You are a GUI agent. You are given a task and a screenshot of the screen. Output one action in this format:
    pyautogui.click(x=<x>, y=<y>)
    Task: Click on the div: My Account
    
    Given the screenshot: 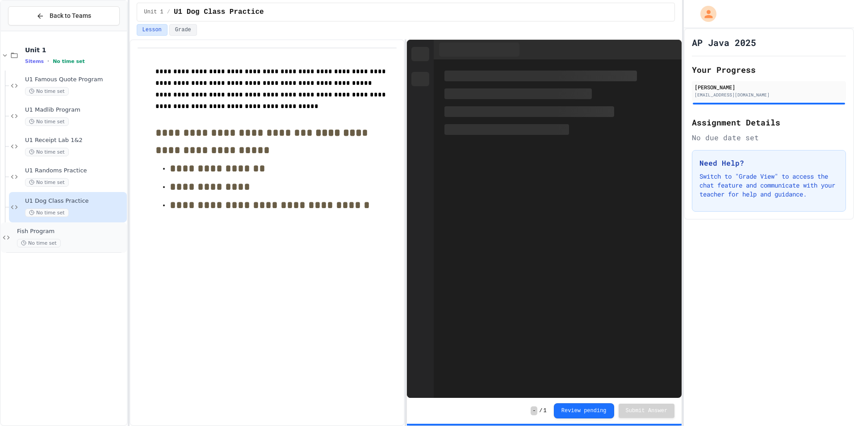 What is the action you would take?
    pyautogui.click(x=705, y=14)
    